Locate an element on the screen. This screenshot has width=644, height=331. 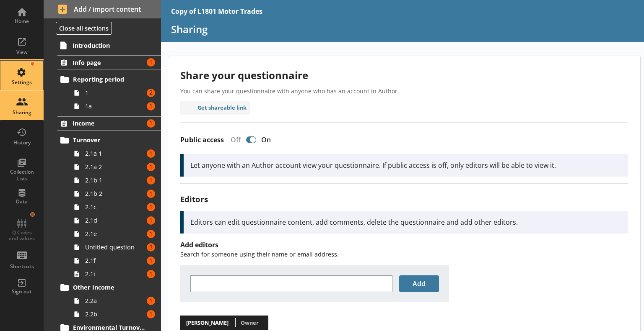
a: Untitled question3 is located at coordinates (116, 247).